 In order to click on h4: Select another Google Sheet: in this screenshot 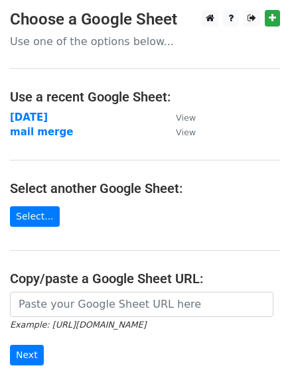, I will do `click(145, 188)`.